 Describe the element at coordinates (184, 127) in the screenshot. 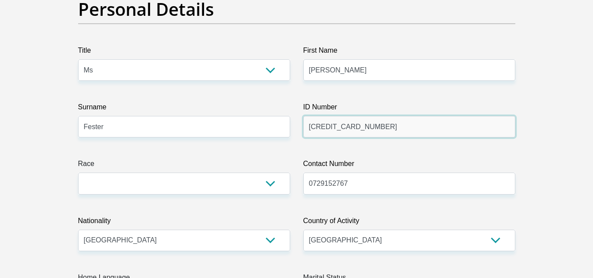

I see `input: Surname` at that location.